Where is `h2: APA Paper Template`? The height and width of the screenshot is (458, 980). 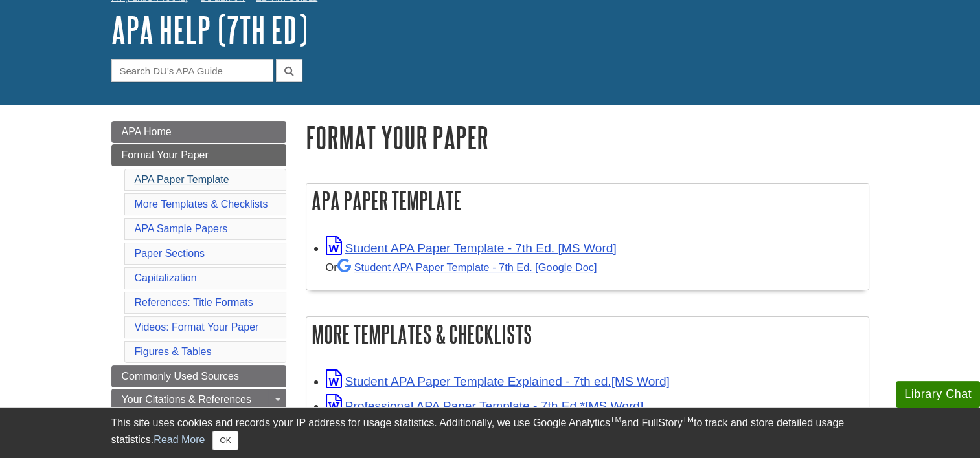 h2: APA Paper Template is located at coordinates (587, 201).